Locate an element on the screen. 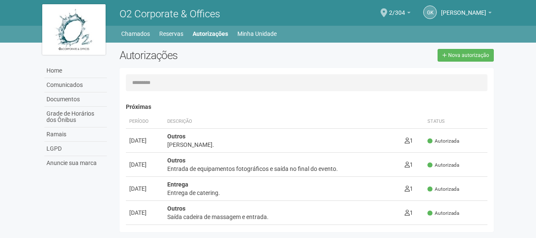 This screenshot has height=238, width=536. a: Nova autorização is located at coordinates (465, 55).